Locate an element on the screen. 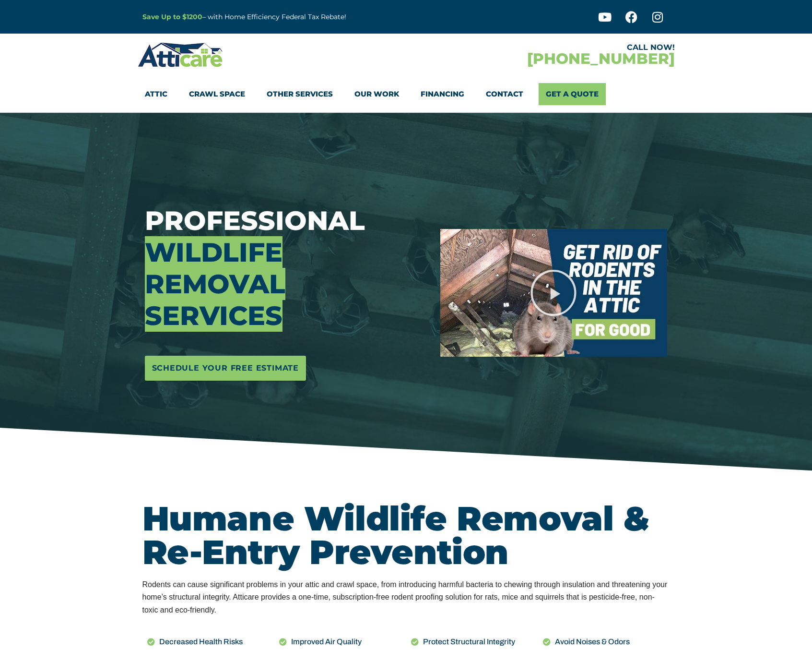 The width and height of the screenshot is (812, 650). a: Get A Quote is located at coordinates (572, 94).